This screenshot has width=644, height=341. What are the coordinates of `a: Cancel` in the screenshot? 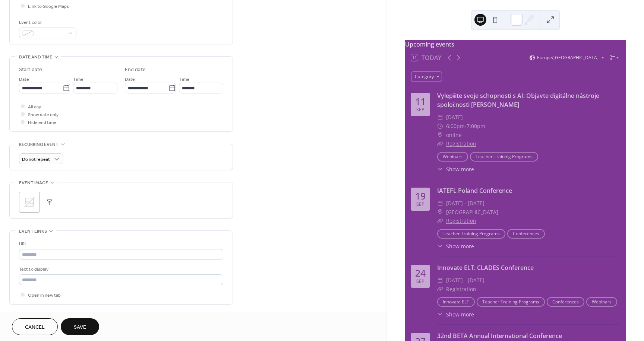 It's located at (35, 327).